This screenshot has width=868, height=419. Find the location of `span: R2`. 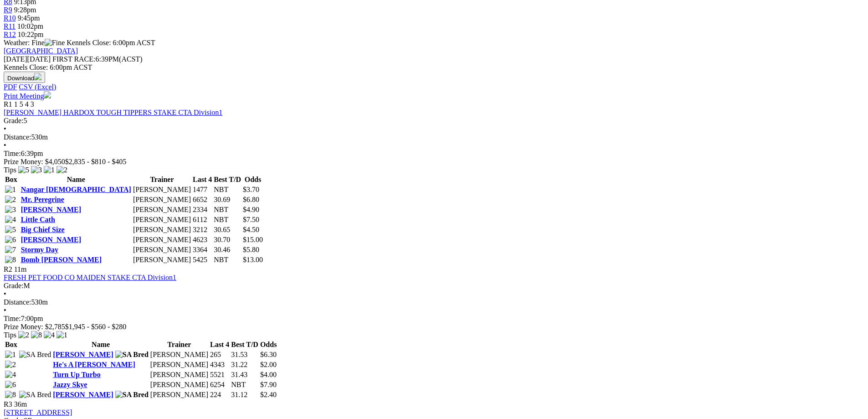

span: R2 is located at coordinates (8, 269).